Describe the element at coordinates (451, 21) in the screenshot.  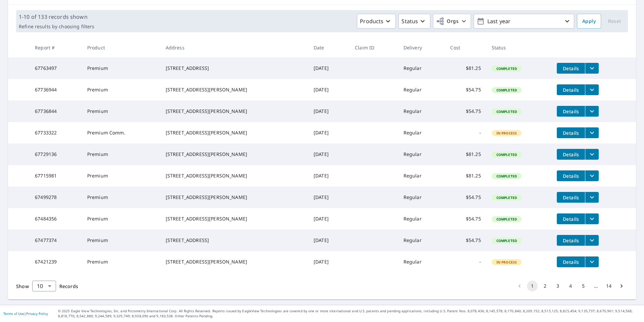
I see `button: Orgs` at that location.